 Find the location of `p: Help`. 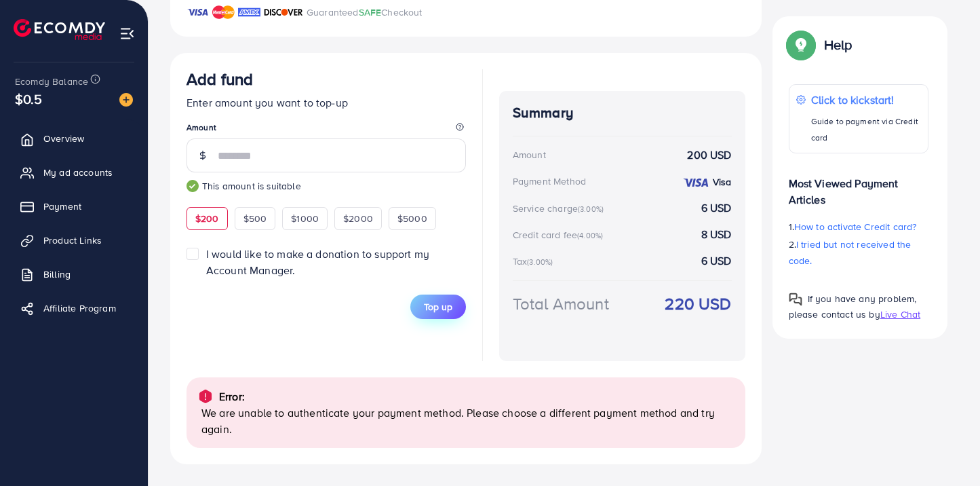

p: Help is located at coordinates (838, 45).